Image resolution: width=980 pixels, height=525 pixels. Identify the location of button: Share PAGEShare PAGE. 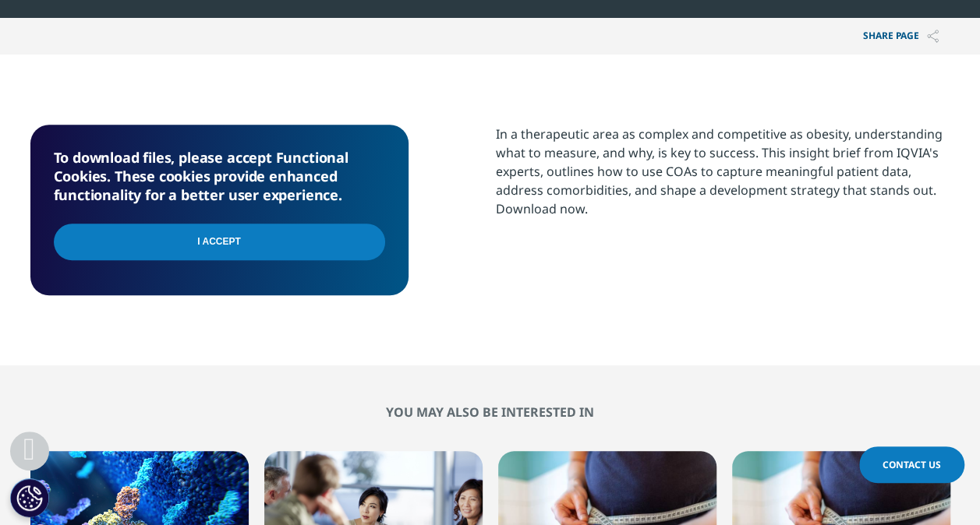
(901, 36).